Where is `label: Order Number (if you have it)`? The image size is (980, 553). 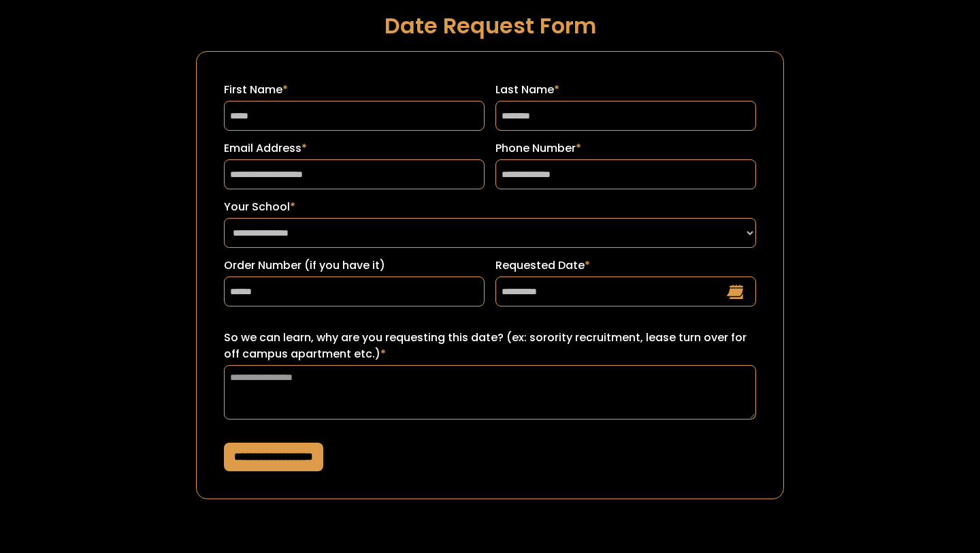
label: Order Number (if you have it) is located at coordinates (354, 265).